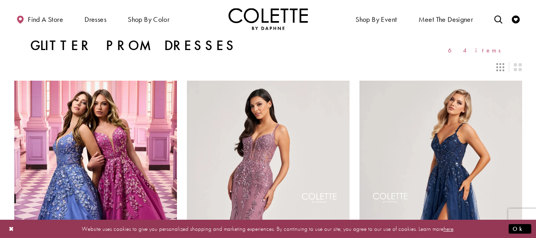  Describe the element at coordinates (446, 19) in the screenshot. I see `span: Meet the designer` at that location.